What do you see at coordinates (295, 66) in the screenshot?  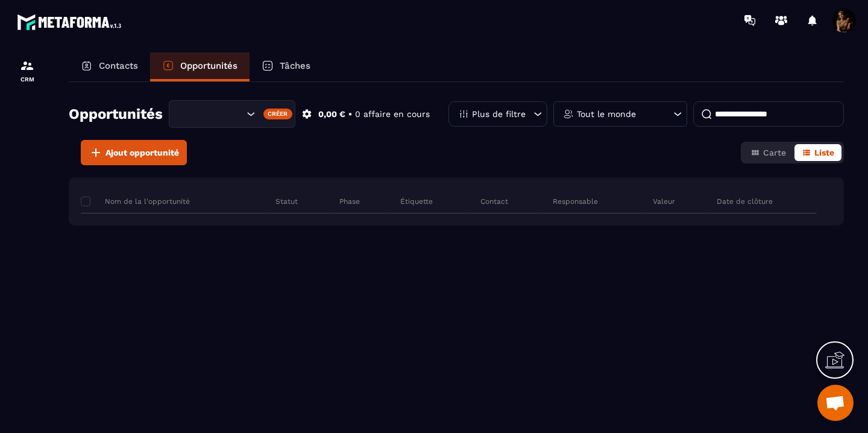 I see `p: Tâches` at bounding box center [295, 66].